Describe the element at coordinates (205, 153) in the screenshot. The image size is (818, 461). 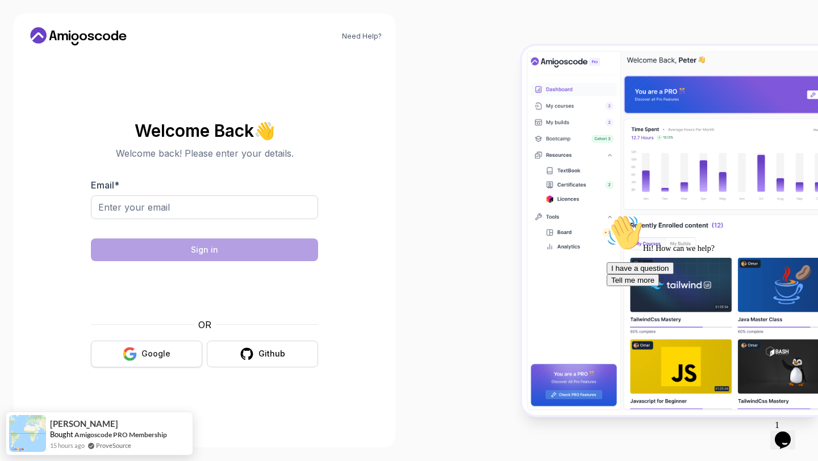
I see `p: Welcome back! Please enter your details.` at that location.